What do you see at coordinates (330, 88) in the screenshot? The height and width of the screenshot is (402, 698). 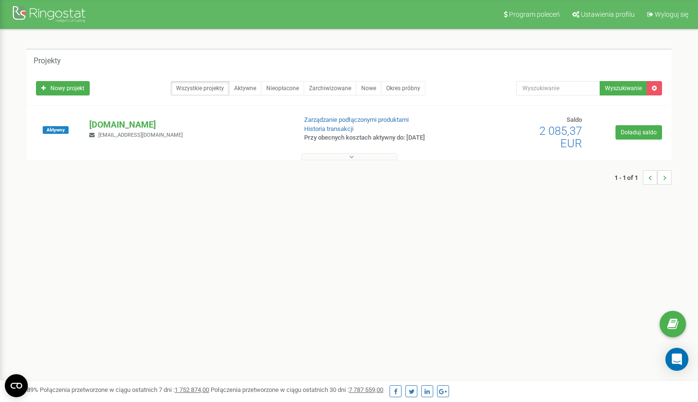 I see `a: Zarchiwizowane` at bounding box center [330, 88].